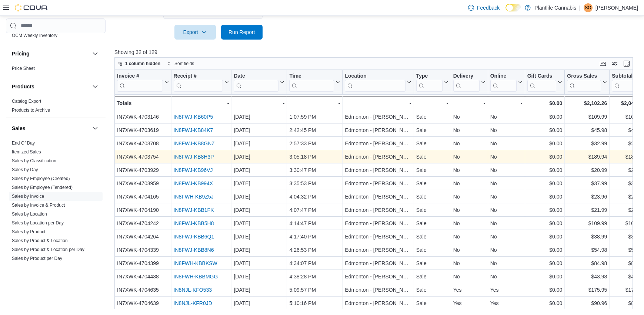 Image resolution: width=644 pixels, height=315 pixels. Describe the element at coordinates (432, 82) in the screenshot. I see `button: Type` at that location.